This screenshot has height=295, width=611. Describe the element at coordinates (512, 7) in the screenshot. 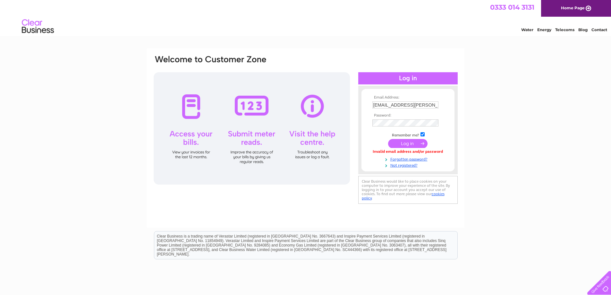

I see `a: 0333 014 3131` at that location.